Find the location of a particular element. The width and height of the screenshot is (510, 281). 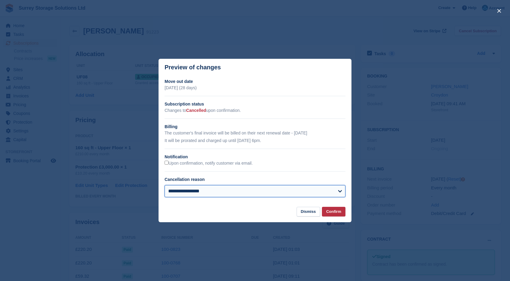

h2: Notification is located at coordinates (255, 157).